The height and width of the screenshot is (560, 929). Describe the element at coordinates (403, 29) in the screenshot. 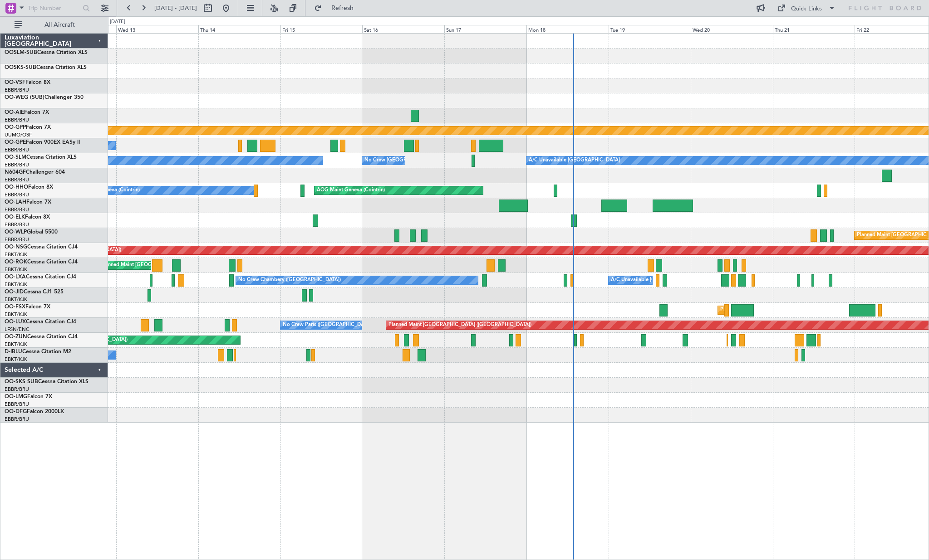

I see `div: Sat 16` at that location.